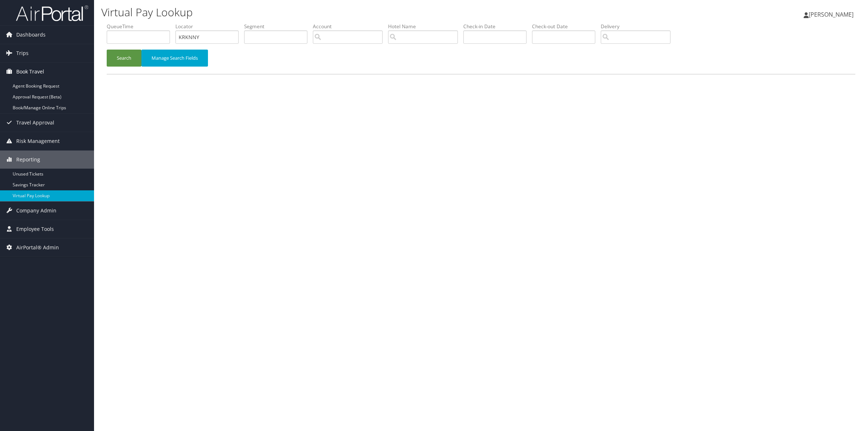 This screenshot has height=431, width=868. I want to click on img: airportal-logo.png, so click(52, 13).